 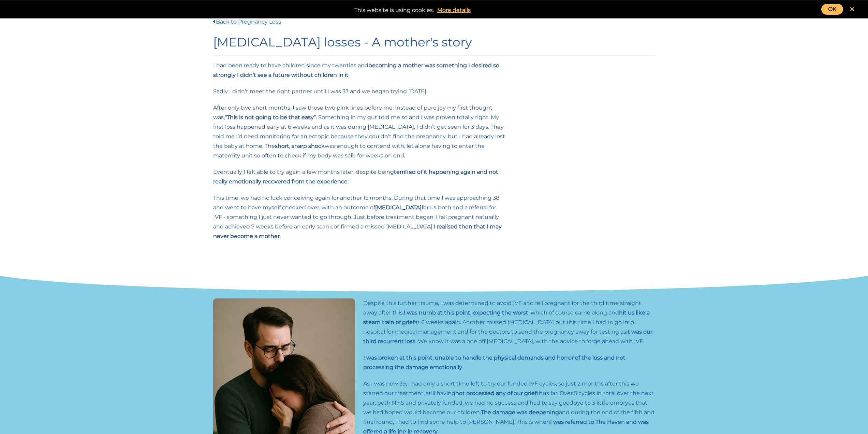 I want to click on strong: hit us like a steam train of grief, so click(x=506, y=317).